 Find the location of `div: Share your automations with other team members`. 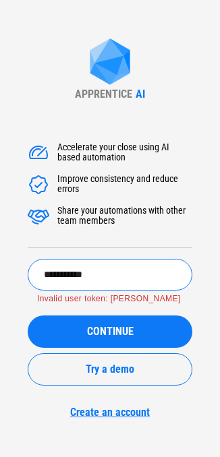

div: Share your automations with other team members is located at coordinates (125, 217).